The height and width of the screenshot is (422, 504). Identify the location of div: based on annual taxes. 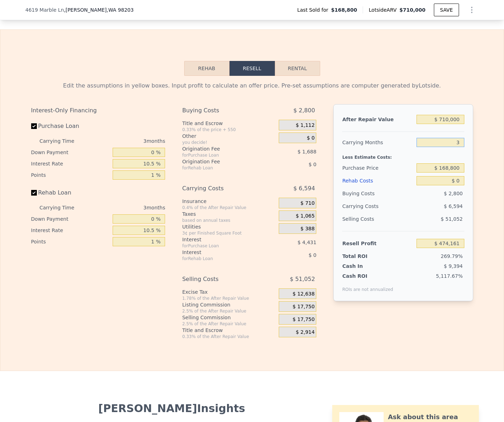
(229, 221).